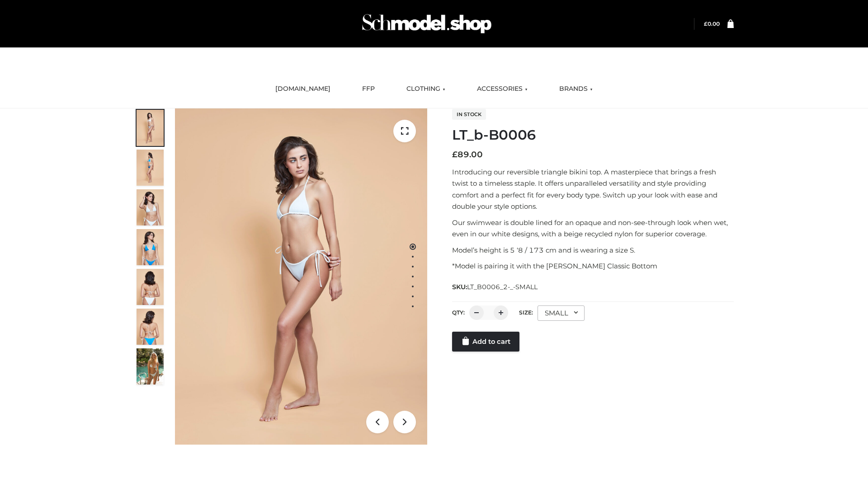 This screenshot has width=868, height=488. I want to click on label: QTY:, so click(459, 312).